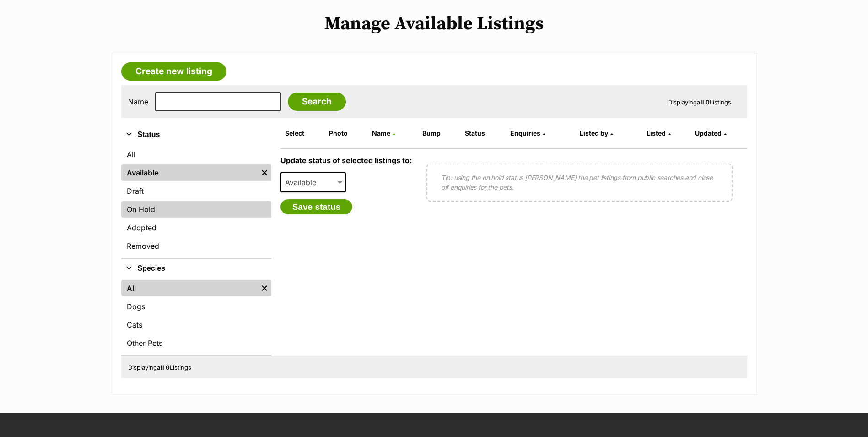  Describe the element at coordinates (346, 160) in the screenshot. I see `label: Update status of selected listings to:` at that location.